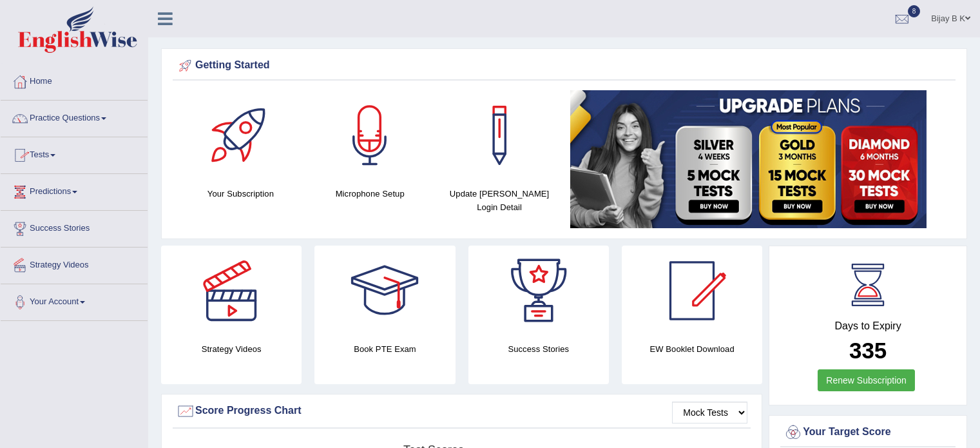 The image size is (980, 448). I want to click on div: Score Progress Chart, so click(461, 411).